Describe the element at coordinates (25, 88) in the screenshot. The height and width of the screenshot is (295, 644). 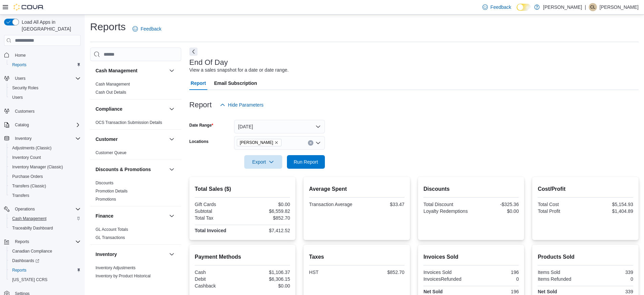
I see `a: Security Roles` at that location.